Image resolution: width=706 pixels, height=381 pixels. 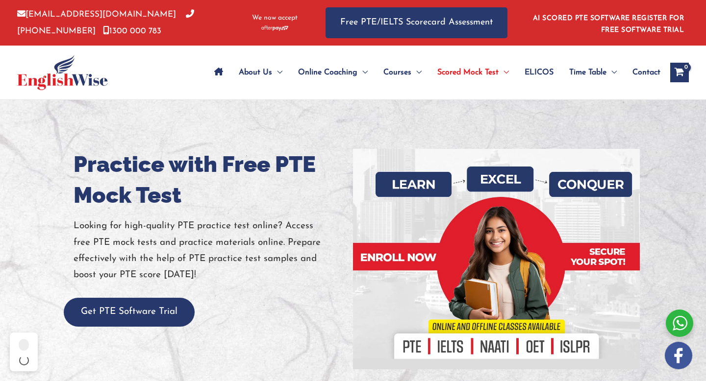 I want to click on nav: Site Navigation: Main Menu, so click(x=433, y=73).